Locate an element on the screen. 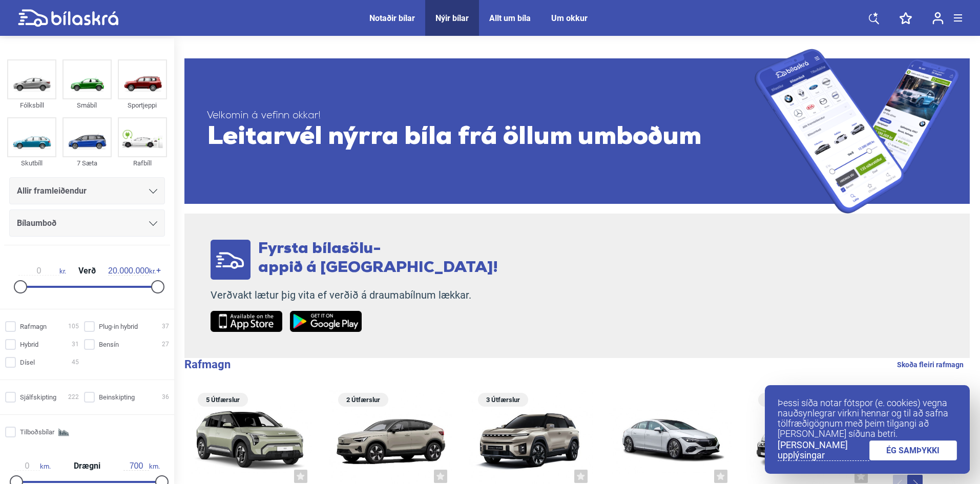  span: Bílaumboð is located at coordinates (36, 223).